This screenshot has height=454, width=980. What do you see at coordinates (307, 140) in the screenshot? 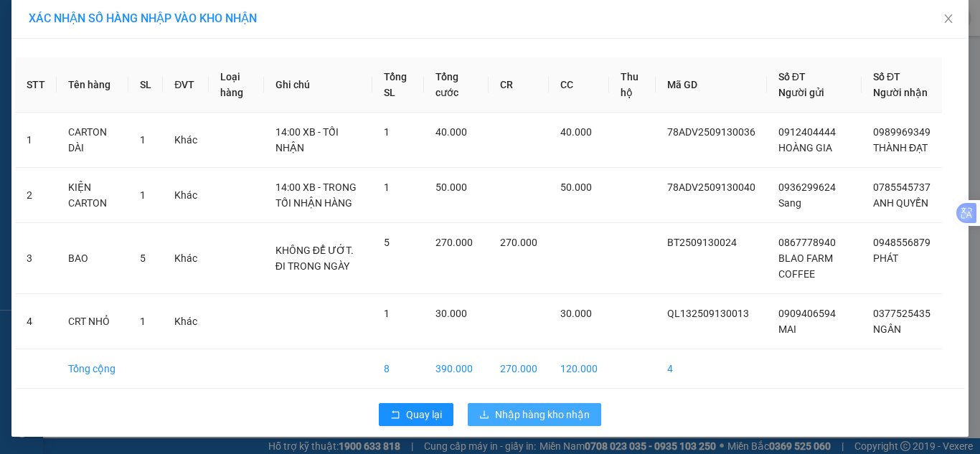
I see `span: 14:00 XB - TỐI NHẬN` at bounding box center [307, 140].